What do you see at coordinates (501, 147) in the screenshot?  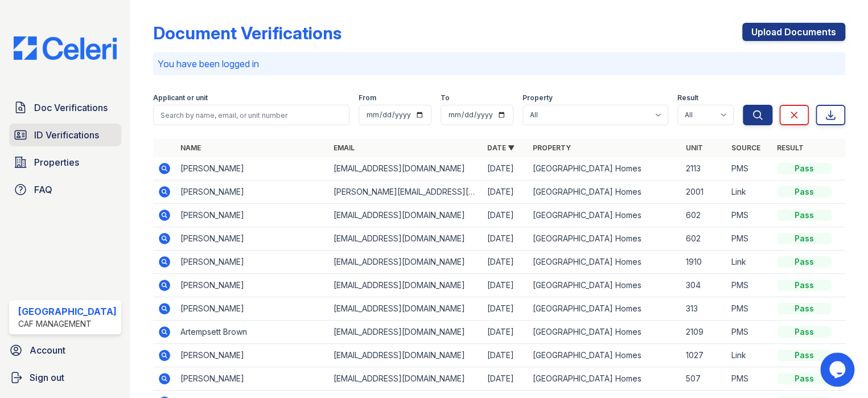 I see `a: Date ▼` at bounding box center [501, 147].